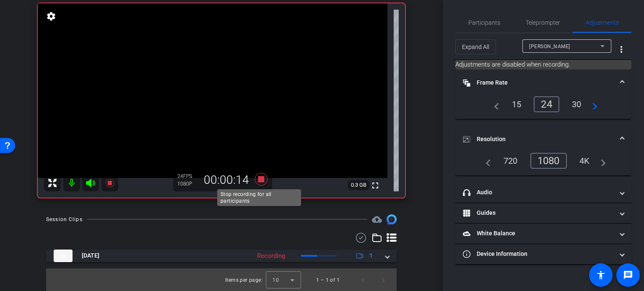 The width and height of the screenshot is (644, 291). I want to click on mat-panel-title: Frame Rate, so click(538, 83).